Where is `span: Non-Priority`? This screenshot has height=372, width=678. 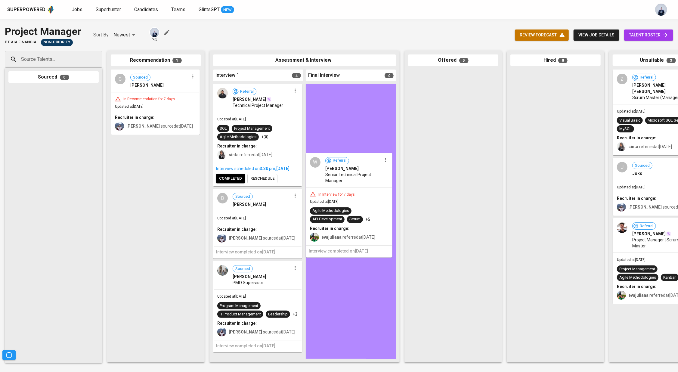 span: Non-Priority is located at coordinates (57, 42).